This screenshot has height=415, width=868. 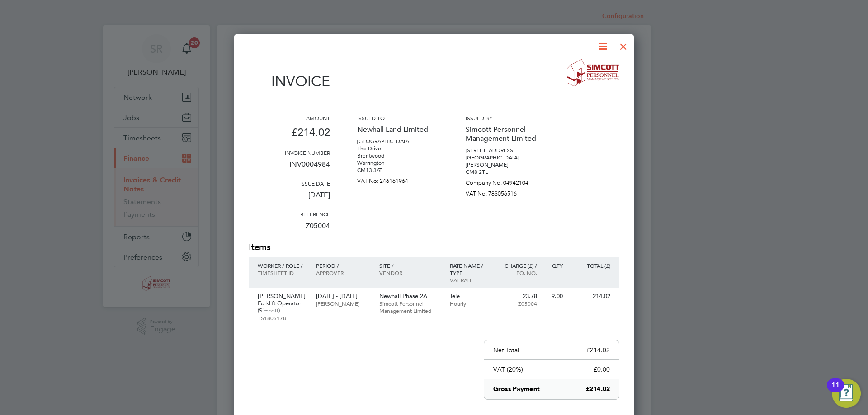 I want to click on p: Company No: 04942104, so click(x=506, y=181).